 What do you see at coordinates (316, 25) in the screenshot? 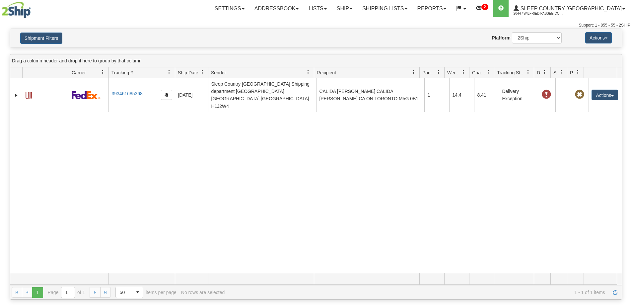
I see `div: Support: 1 - 855 - 55 - 2SHIP` at bounding box center [316, 25].